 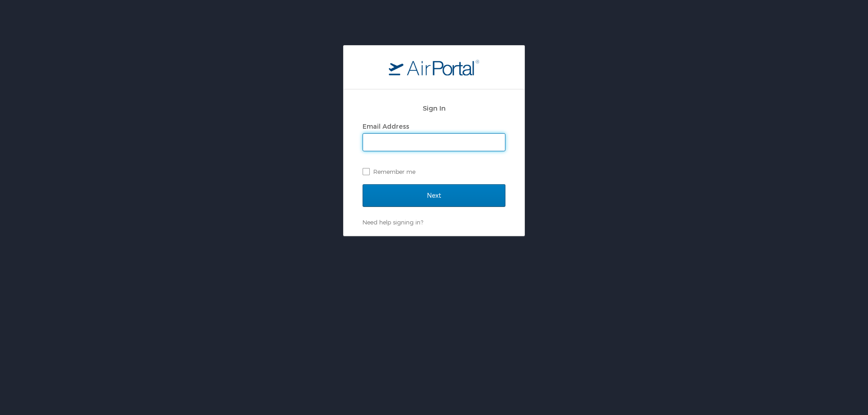 What do you see at coordinates (434, 108) in the screenshot?
I see `h2: Sign In` at bounding box center [434, 108].